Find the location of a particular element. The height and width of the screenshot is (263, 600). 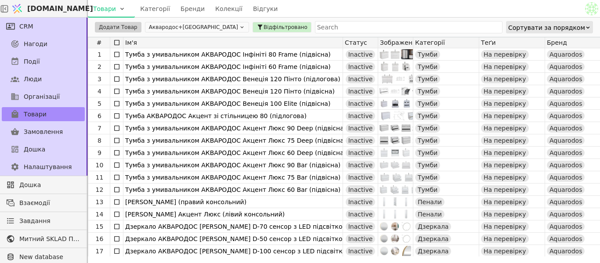

a: Замовлення is located at coordinates (43, 132).